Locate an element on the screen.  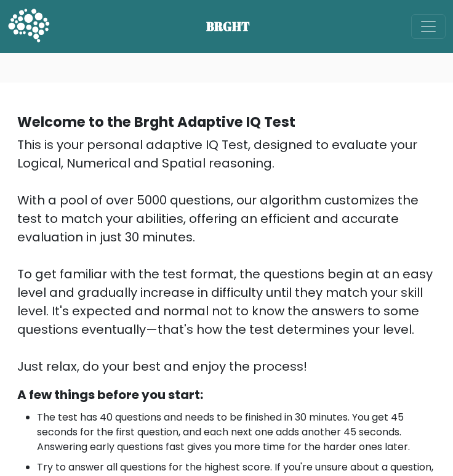
b: Welcome to the Brght Adaptive IQ Test is located at coordinates (156, 122).